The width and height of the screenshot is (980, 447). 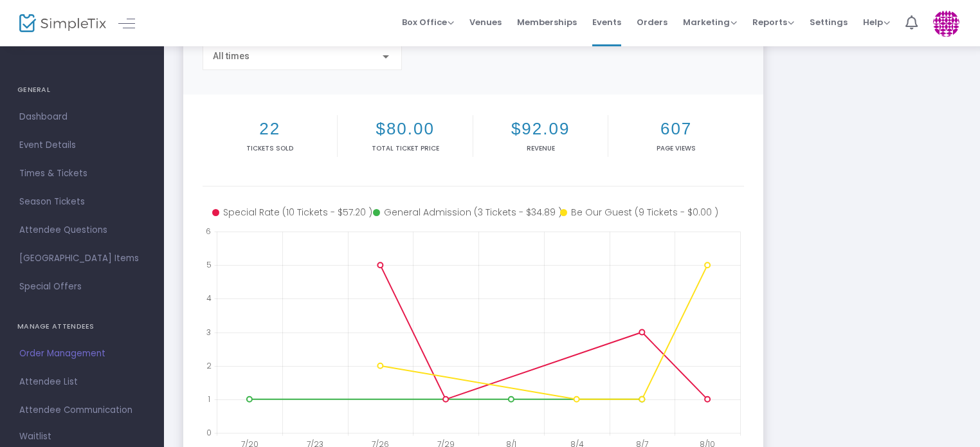 What do you see at coordinates (652, 22) in the screenshot?
I see `span: Orders` at bounding box center [652, 22].